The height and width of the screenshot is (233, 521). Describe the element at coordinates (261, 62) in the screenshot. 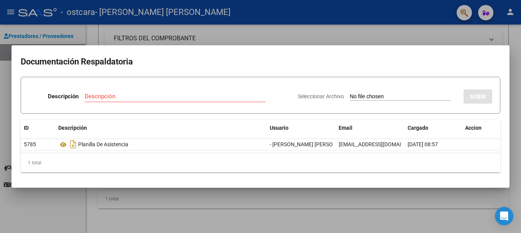

I see `h2: Documentación Respaldatoria` at that location.